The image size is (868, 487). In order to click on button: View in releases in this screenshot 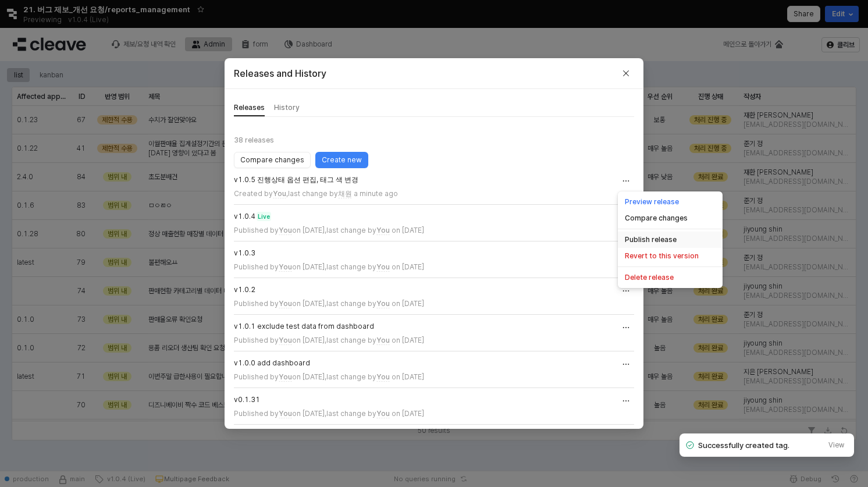, I will do `click(836, 445)`.